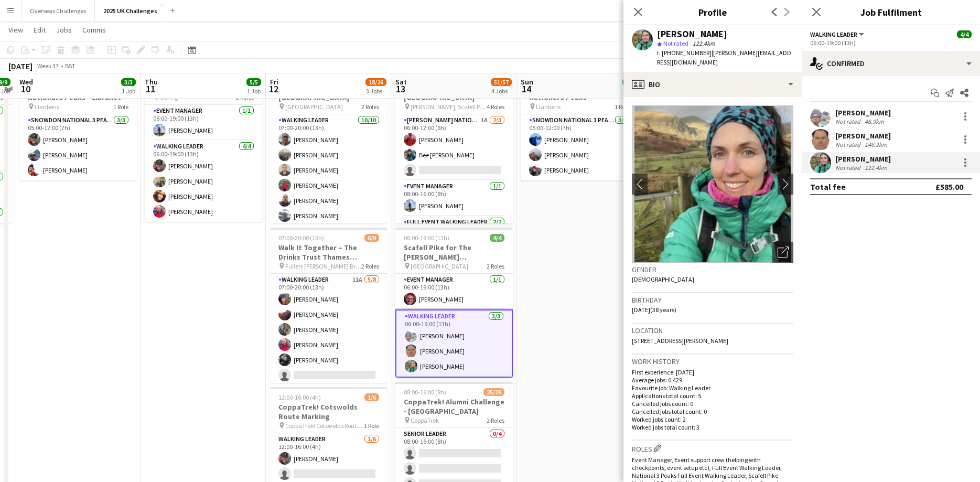  I want to click on div: 05:00-12:00 (7h)3/3Snowdon Local leaders - National 3 Peaks Llanberis1 RoleSnowdon National 3 Pea..., so click(579, 125).